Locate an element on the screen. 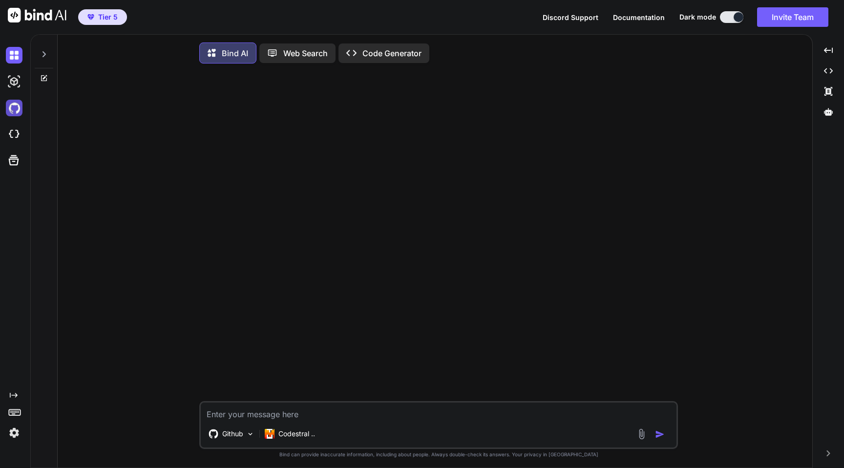 The height and width of the screenshot is (468, 844). button: premiumTier 5 is located at coordinates (103, 17).